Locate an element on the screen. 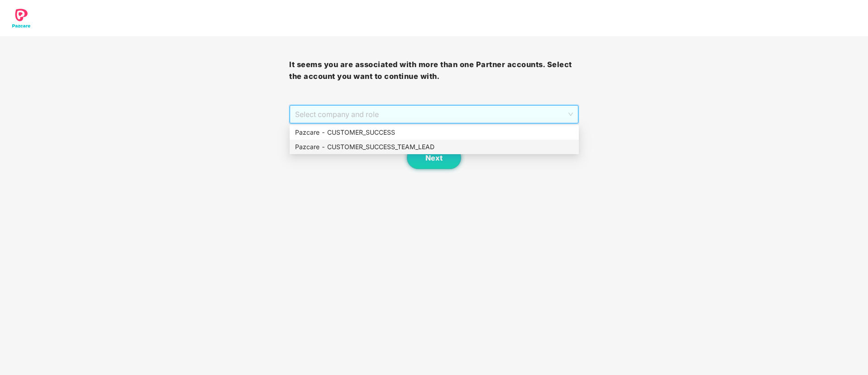 This screenshot has height=375, width=868. button: Next is located at coordinates (434, 158).